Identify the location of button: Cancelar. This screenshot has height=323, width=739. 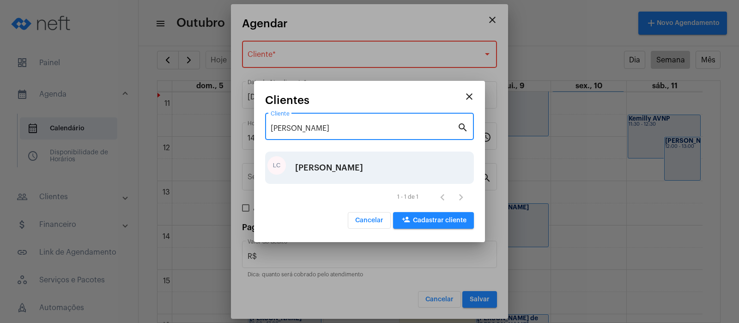
(369, 220).